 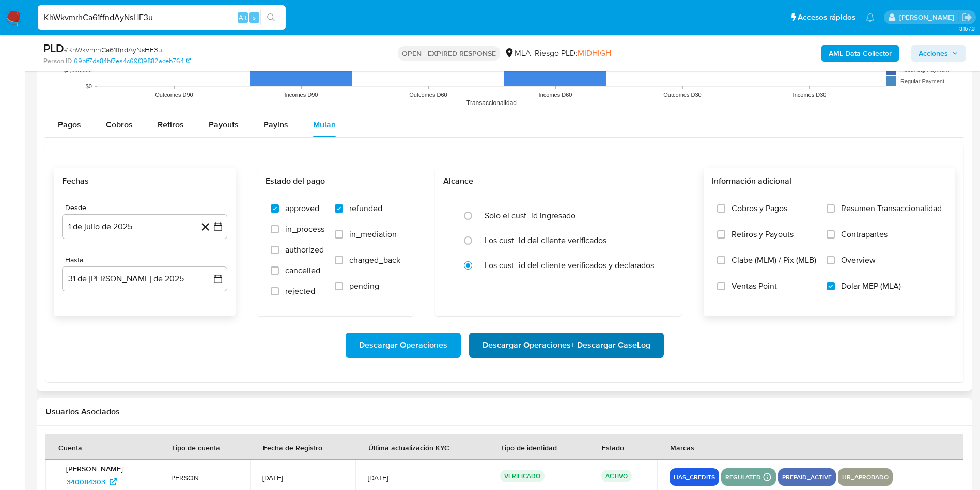 What do you see at coordinates (827, 17) in the screenshot?
I see `span: Accesos rápidos` at bounding box center [827, 17].